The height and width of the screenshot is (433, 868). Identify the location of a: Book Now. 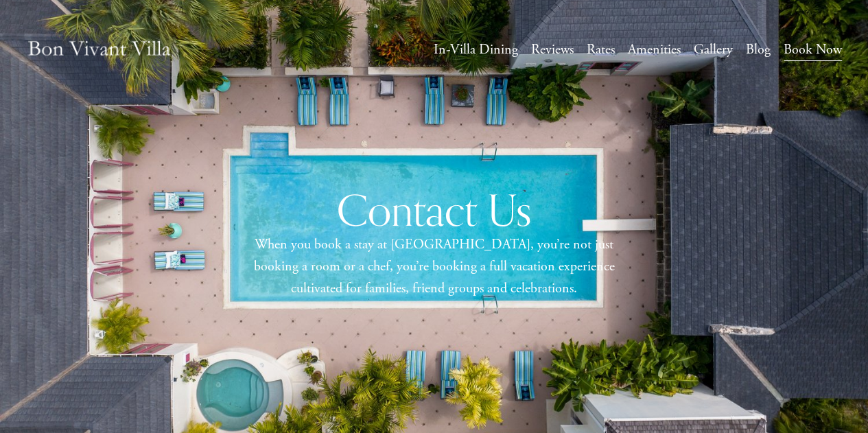
(812, 50).